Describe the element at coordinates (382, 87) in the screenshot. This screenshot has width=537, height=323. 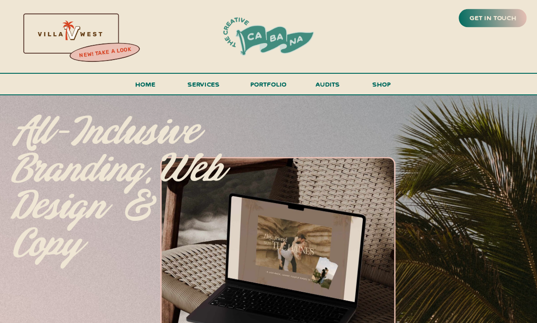
I see `h3: shop` at that location.